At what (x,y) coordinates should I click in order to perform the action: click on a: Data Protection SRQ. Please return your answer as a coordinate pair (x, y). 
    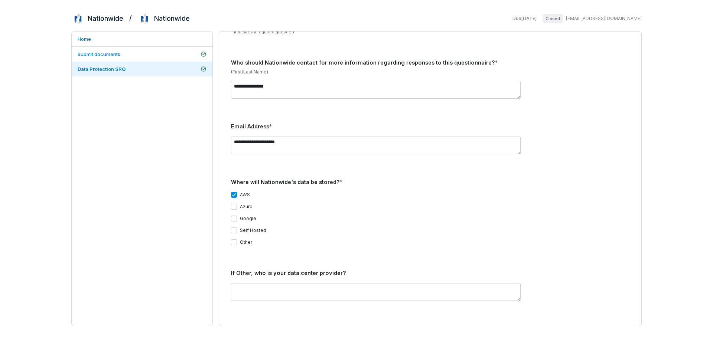
    Looking at the image, I should click on (142, 69).